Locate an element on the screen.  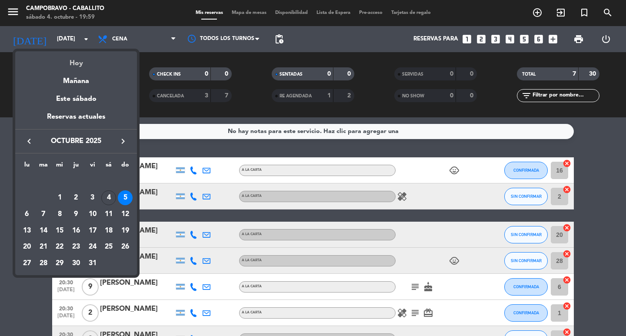
th: miércoles is located at coordinates (60, 166).